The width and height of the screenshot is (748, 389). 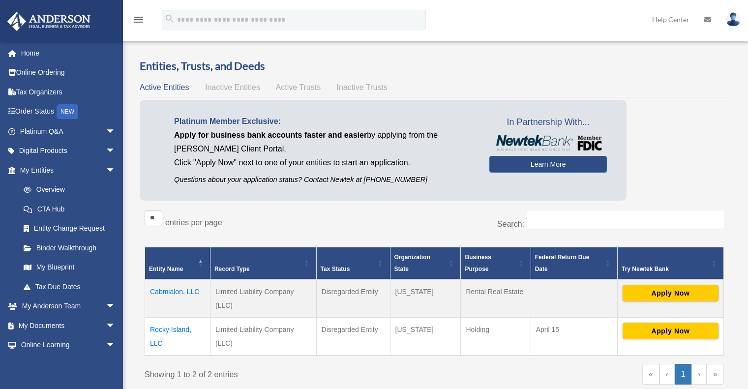 I want to click on p: Click "Apply Now" next to one of your entities to start an application., so click(x=324, y=163).